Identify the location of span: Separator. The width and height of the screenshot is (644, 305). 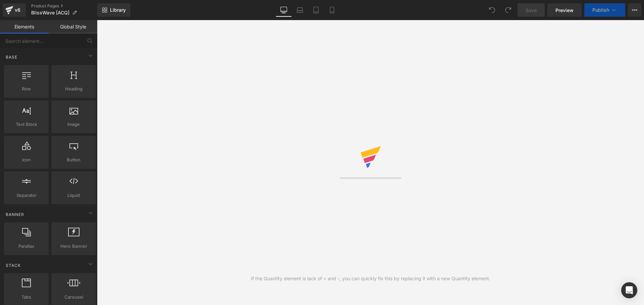
(26, 195).